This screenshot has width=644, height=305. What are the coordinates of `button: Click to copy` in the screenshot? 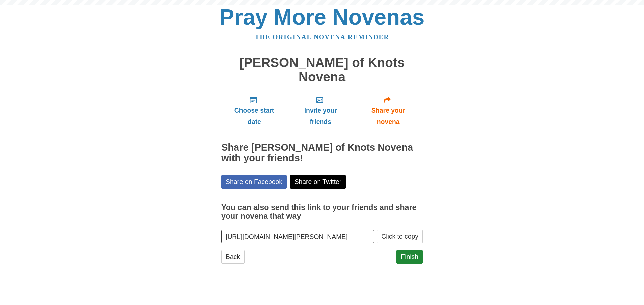 It's located at (400, 237).